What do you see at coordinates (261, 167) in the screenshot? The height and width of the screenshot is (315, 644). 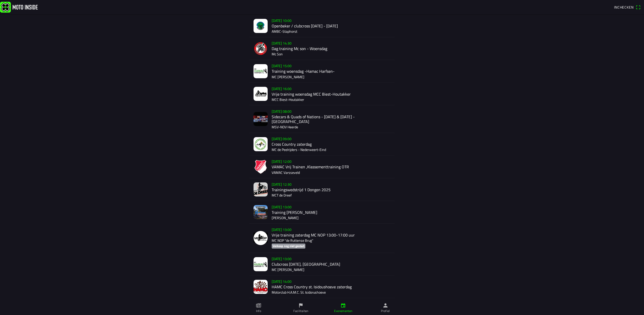 I see `img: v8yLAlcV2EDr5BhTd3ao95xgesV199AzVZhagmAy.png` at bounding box center [261, 167].